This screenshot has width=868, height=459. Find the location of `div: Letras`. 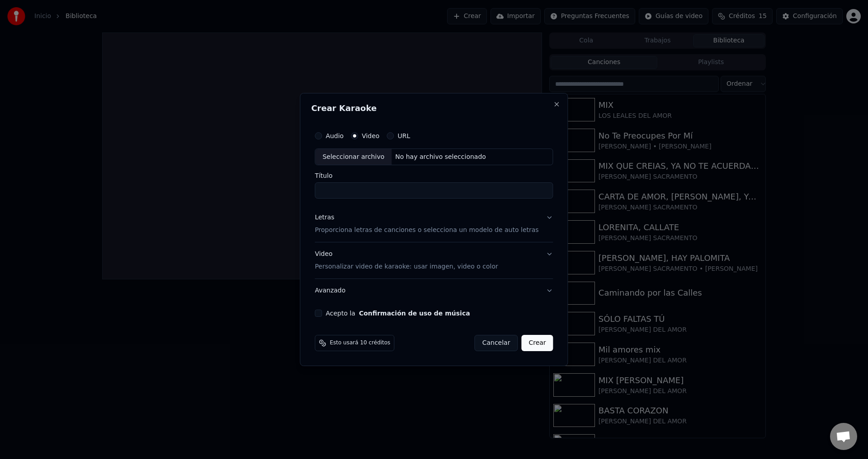

div: Letras is located at coordinates (324, 218).